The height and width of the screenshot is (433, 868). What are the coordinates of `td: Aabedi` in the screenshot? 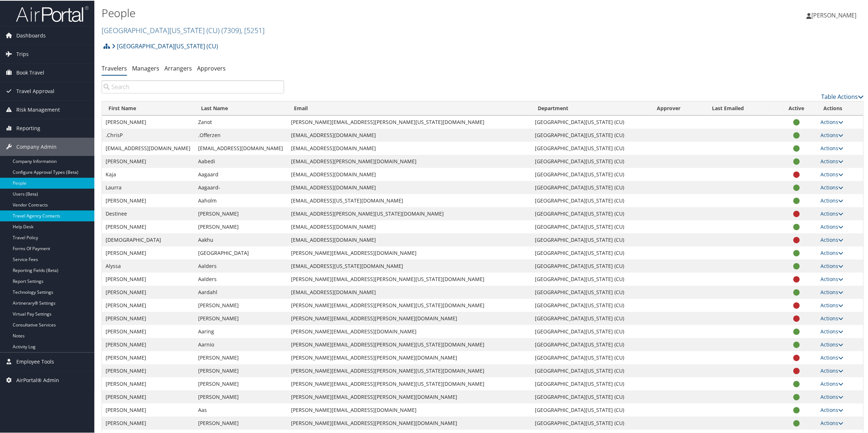 It's located at (242, 161).